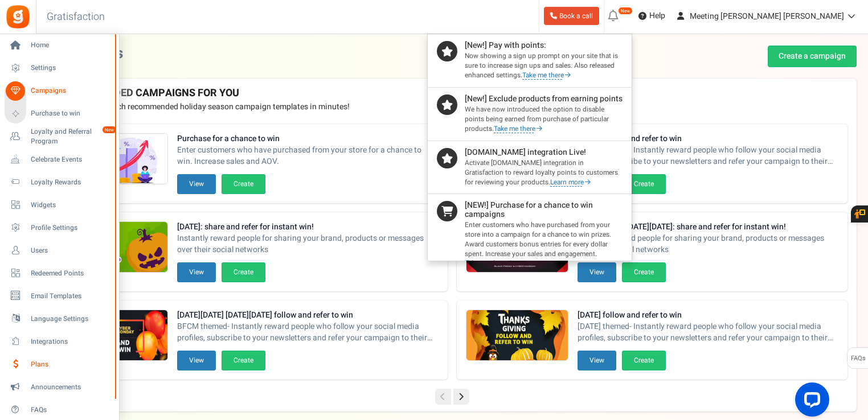 This screenshot has width=868, height=420. I want to click on a: Campaigns, so click(59, 91).